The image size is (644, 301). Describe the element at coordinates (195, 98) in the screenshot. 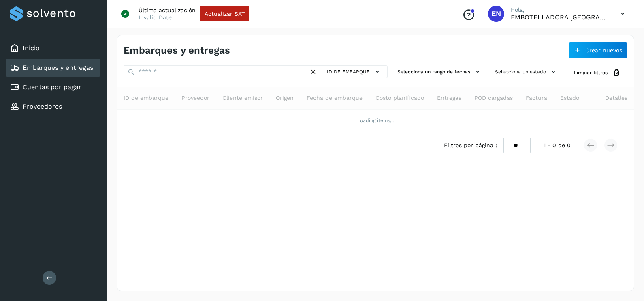

I see `span: Proveedor` at that location.